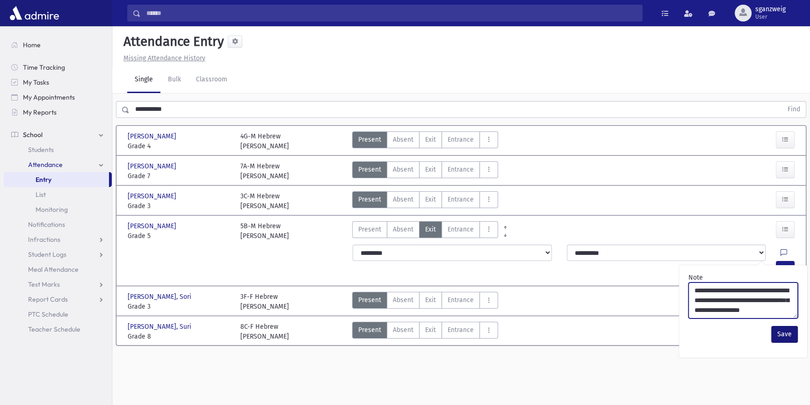 The height and width of the screenshot is (405, 810). I want to click on span: Teacher Schedule, so click(54, 329).